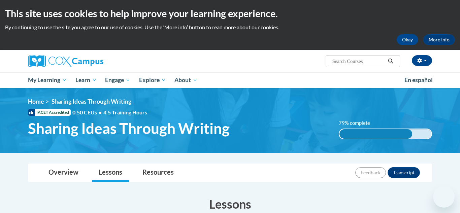 The width and height of the screenshot is (460, 213). Describe the element at coordinates (36, 101) in the screenshot. I see `a: Home` at that location.